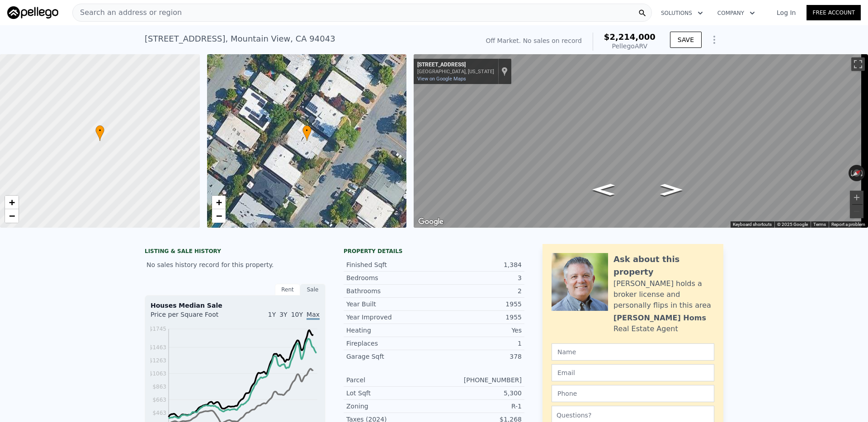 The height and width of the screenshot is (422, 868). I want to click on div: R-1, so click(478, 407).